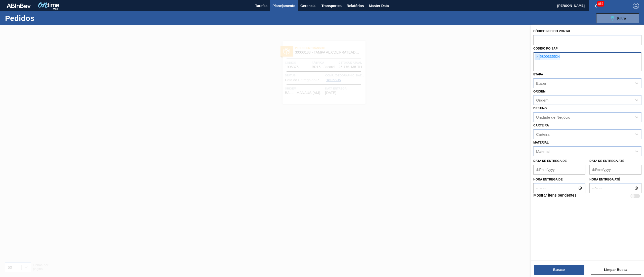  What do you see at coordinates (559, 179) in the screenshot?
I see `label: Hora entrega de` at bounding box center [559, 179].